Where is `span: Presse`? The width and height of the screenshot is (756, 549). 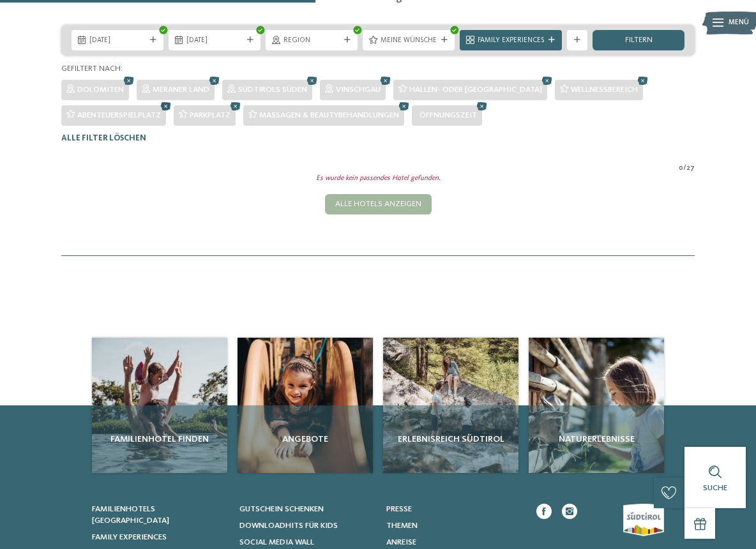 span: Presse is located at coordinates (399, 509).